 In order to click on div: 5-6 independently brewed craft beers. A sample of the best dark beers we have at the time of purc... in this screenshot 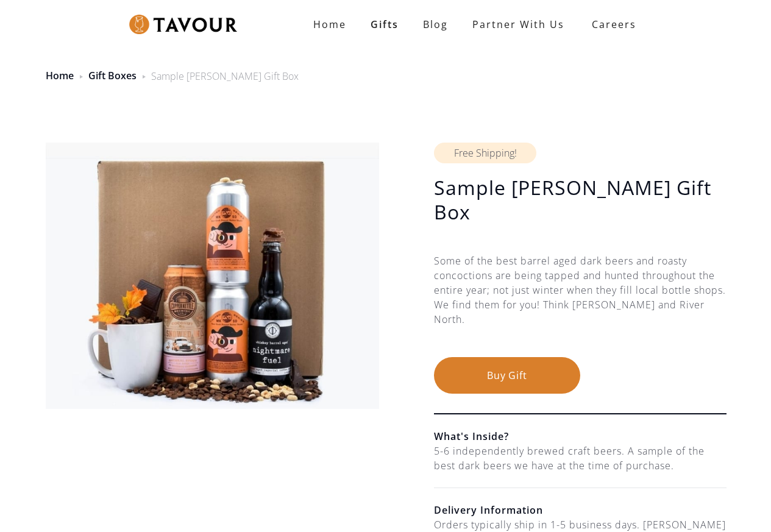, I will do `click(580, 458)`.